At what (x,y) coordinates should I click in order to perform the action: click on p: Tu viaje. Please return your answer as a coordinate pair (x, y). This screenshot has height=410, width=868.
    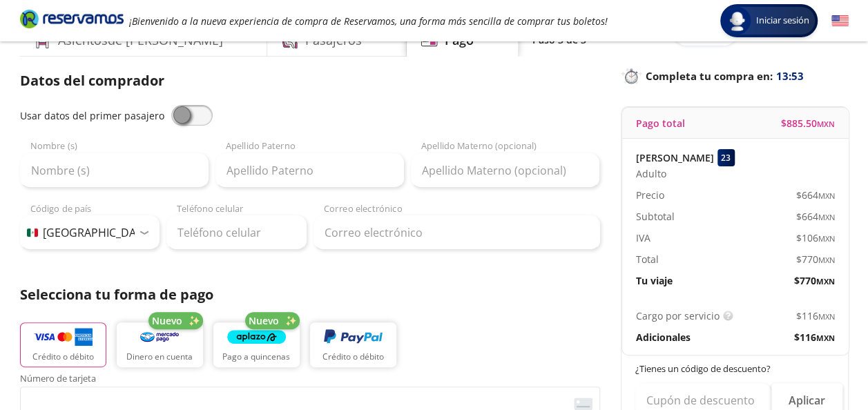
    Looking at the image, I should click on (653, 280).